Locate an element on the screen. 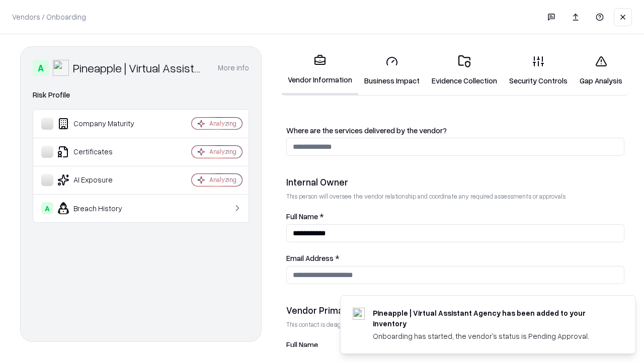 This screenshot has width=644, height=362. div: Breach History is located at coordinates (101, 208).